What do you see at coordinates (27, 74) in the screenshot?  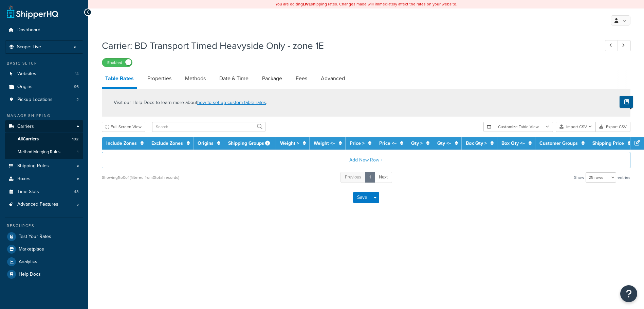 I see `span: Websites` at bounding box center [27, 74].